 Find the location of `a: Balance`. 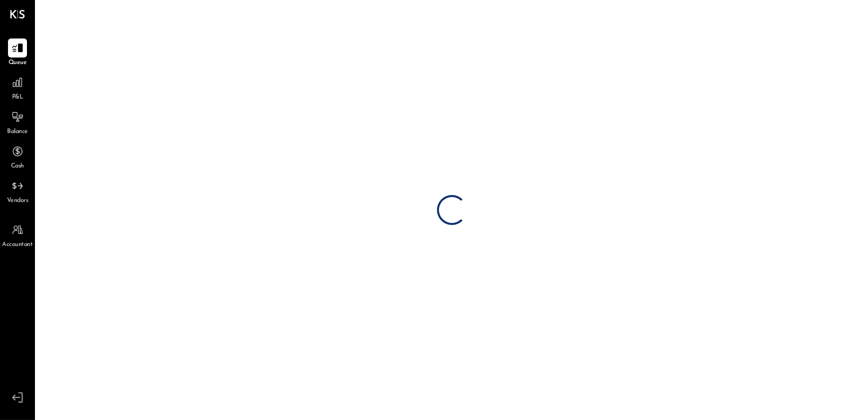

a: Balance is located at coordinates (17, 122).